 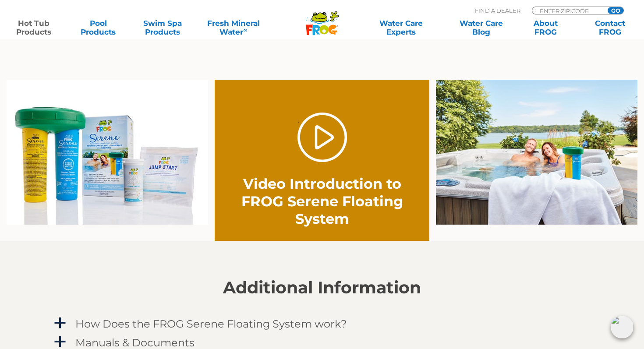 I want to click on img: openIcon, so click(x=623, y=327).